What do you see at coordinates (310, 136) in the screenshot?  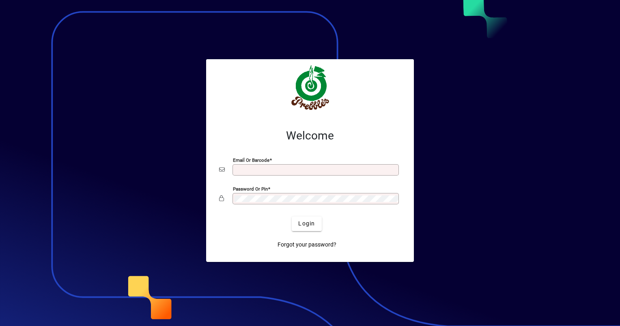 I see `h2: Welcome` at bounding box center [310, 136].